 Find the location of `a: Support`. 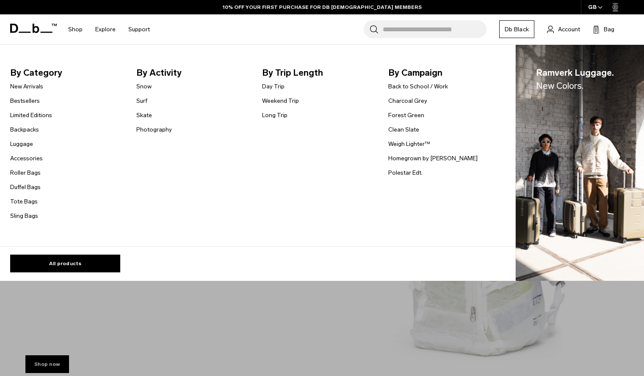

a: Support is located at coordinates (139, 29).